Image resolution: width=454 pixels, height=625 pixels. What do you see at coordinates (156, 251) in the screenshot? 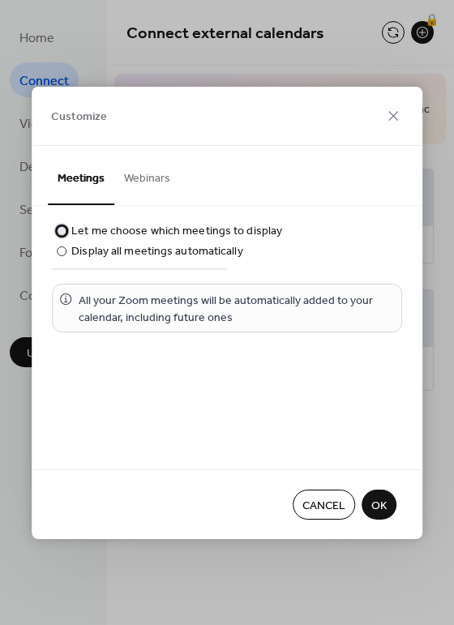
I see `div: Display all meetings automatically` at bounding box center [156, 251].